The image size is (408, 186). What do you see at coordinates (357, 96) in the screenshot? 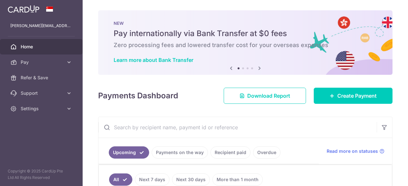
I see `span: Create Payment` at bounding box center [357, 96].